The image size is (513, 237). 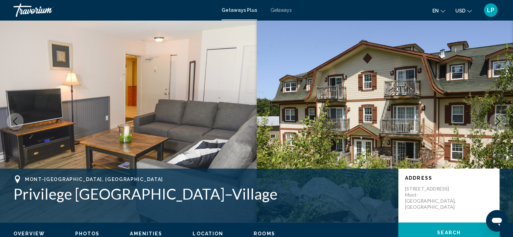 What do you see at coordinates (15, 121) in the screenshot?
I see `button: Previous image` at bounding box center [15, 121].